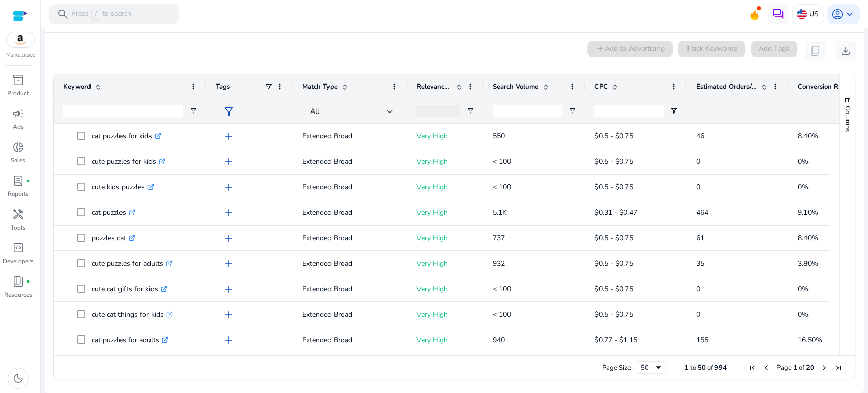 This screenshot has height=393, width=868. Describe the element at coordinates (845, 51) in the screenshot. I see `button: download` at that location.